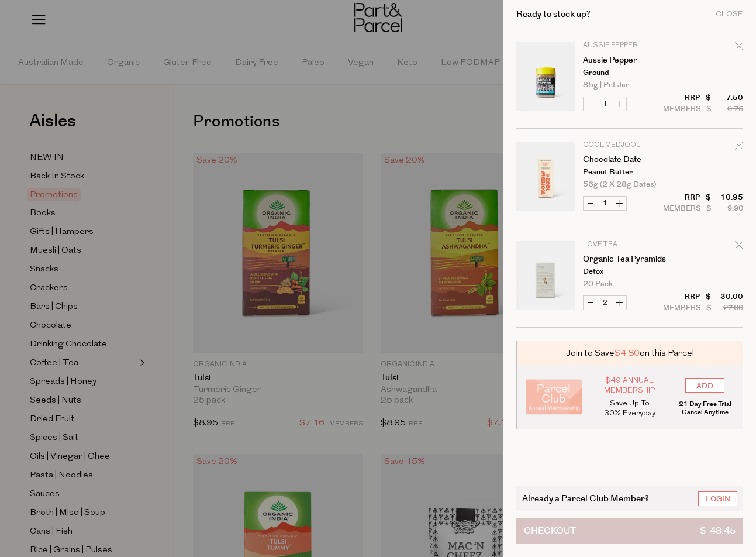 The width and height of the screenshot is (756, 557). I want to click on div: Remove Chocolate Date, so click(739, 148).